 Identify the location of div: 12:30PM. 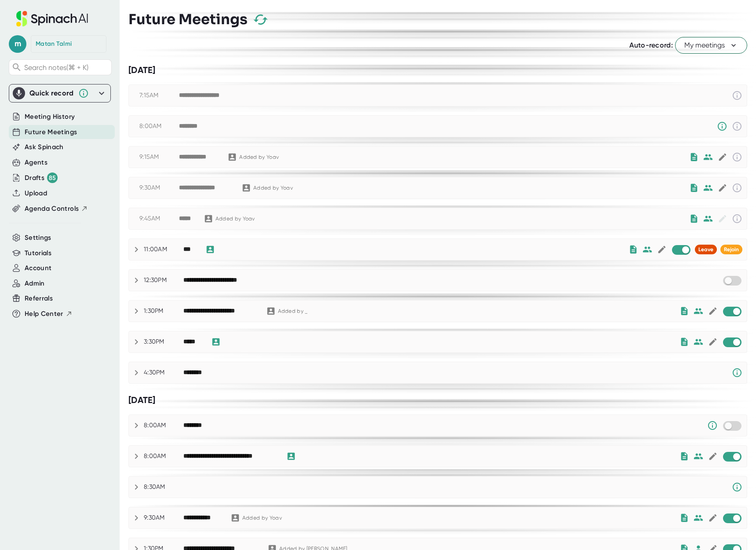
(163, 280).